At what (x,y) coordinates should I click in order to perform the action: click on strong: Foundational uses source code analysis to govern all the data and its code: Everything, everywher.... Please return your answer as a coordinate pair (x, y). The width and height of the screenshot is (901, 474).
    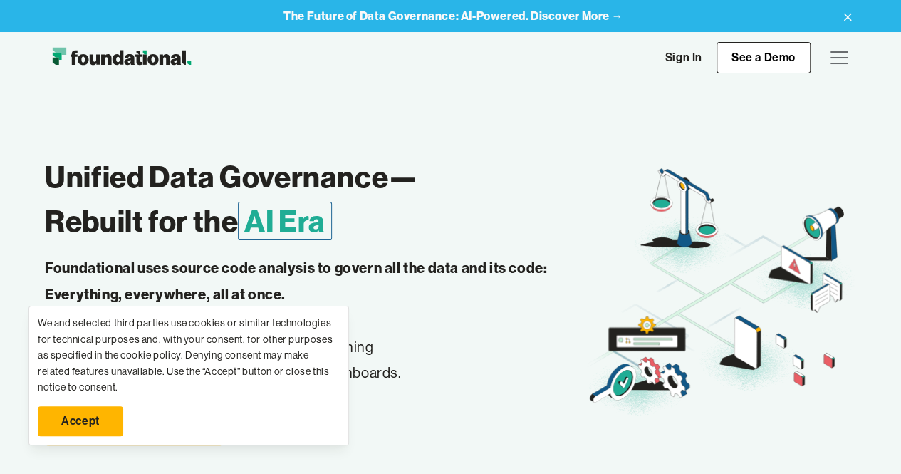
    Looking at the image, I should click on (295, 281).